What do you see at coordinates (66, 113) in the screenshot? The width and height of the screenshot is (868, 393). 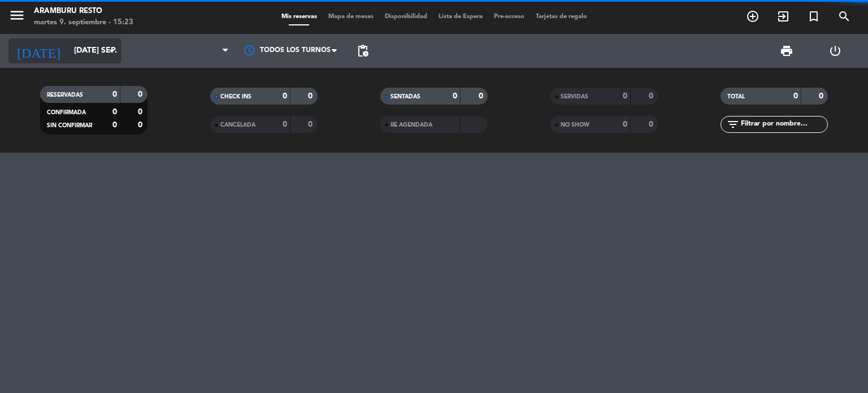 I see `span: CONFIRMADA` at bounding box center [66, 113].